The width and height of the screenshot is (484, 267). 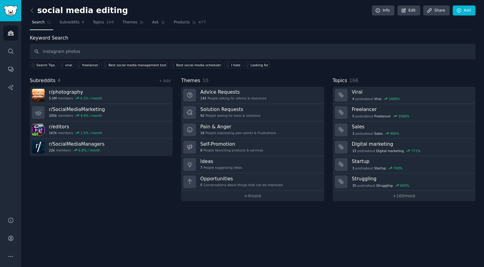 What do you see at coordinates (383, 116) in the screenshot?
I see `span: Freelancer` at bounding box center [383, 116].